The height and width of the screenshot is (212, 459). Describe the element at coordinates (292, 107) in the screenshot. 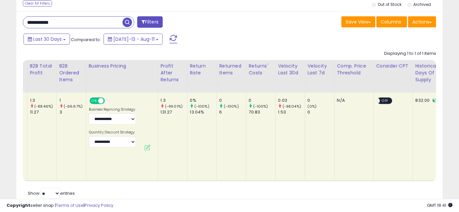

I see `small: (-98.04%)` at that location.